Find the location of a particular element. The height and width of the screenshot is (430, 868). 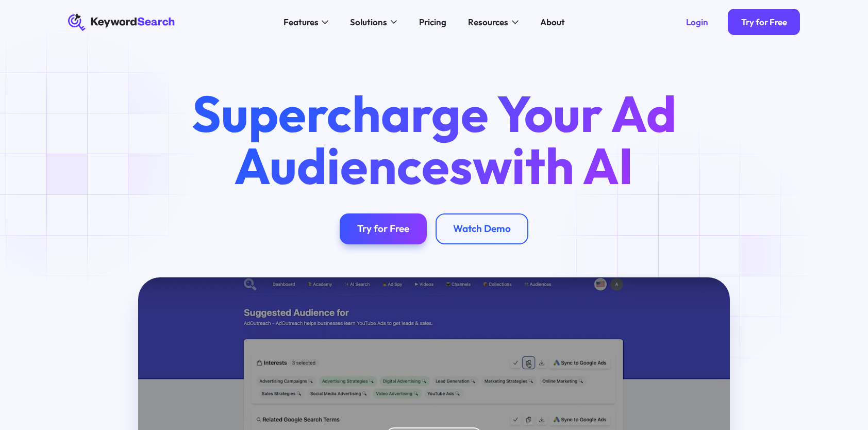

a: About is located at coordinates (552, 22).